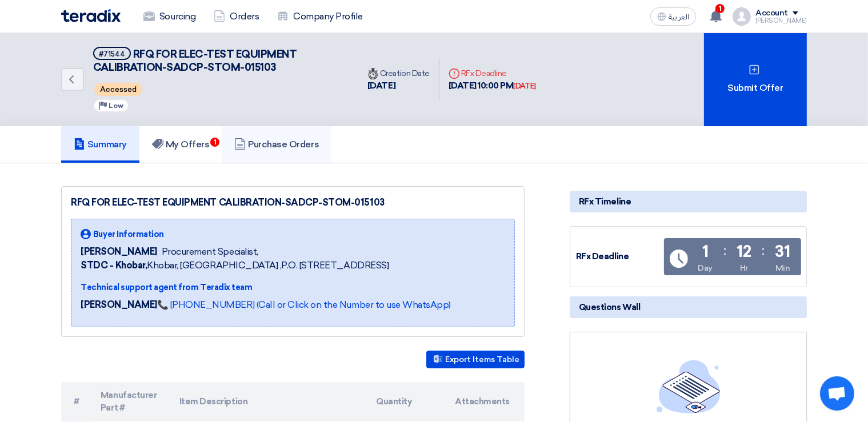  Describe the element at coordinates (742, 16) in the screenshot. I see `img: profile_test.png` at that location.